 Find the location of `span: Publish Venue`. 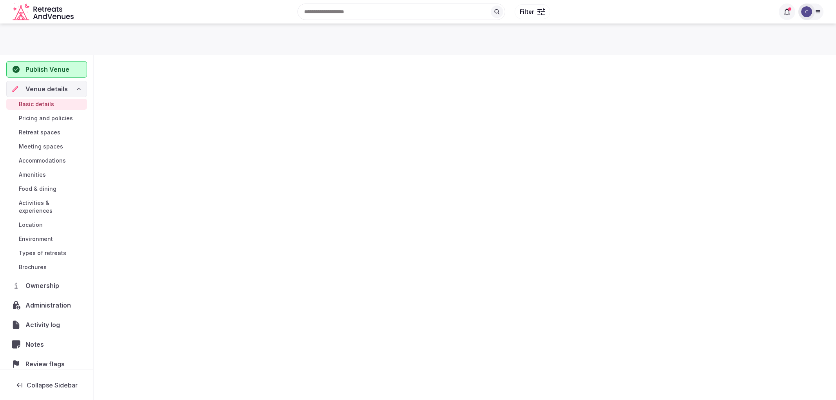

span: Publish Venue is located at coordinates (47, 69).